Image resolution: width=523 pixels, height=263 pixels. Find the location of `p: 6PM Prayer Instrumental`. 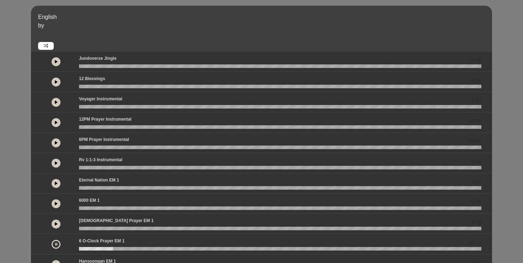

p: 6PM Prayer Instrumental is located at coordinates (104, 140).